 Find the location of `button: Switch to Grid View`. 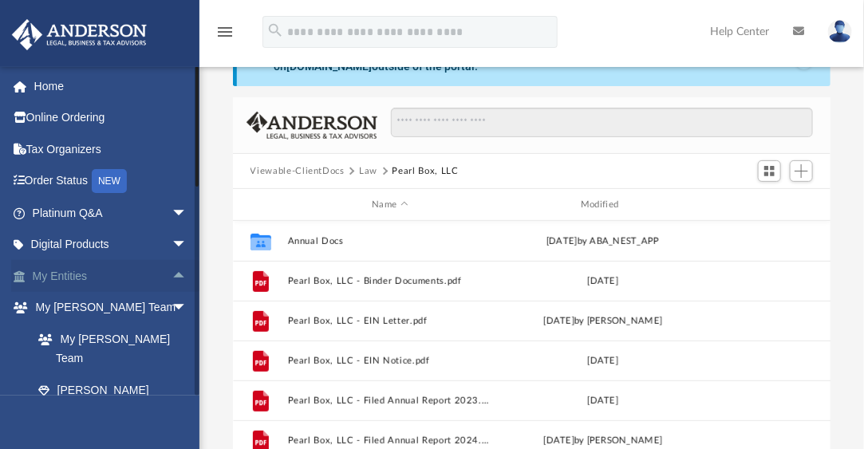

button: Switch to Grid View is located at coordinates (770, 171).